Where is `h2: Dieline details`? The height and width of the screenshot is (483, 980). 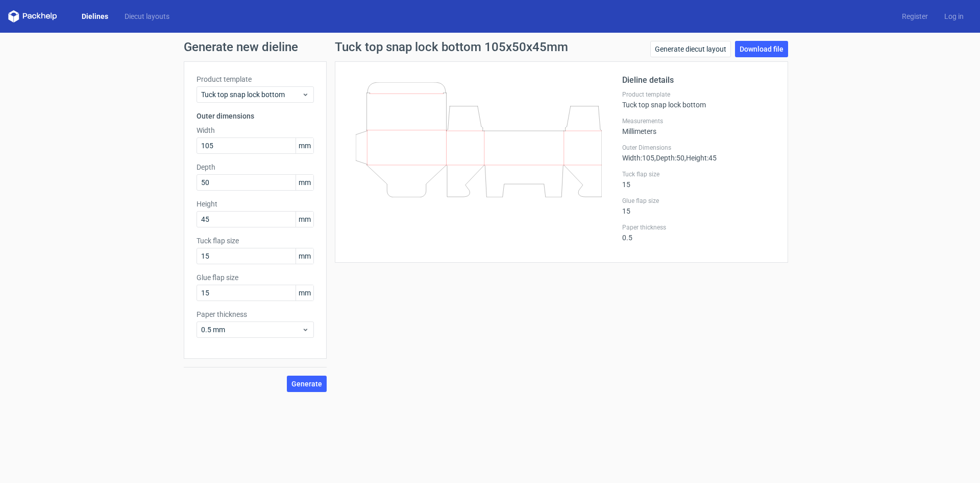
h2: Dieline details is located at coordinates (699, 80).